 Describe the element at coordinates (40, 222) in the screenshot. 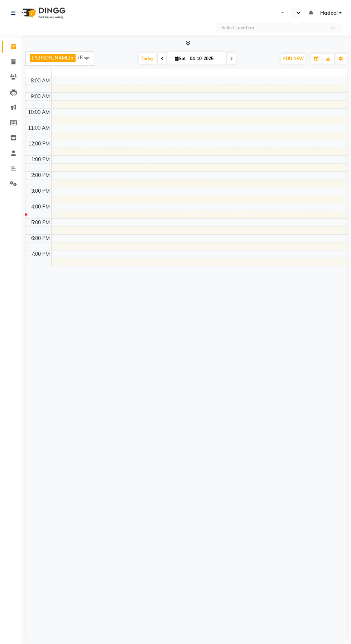

I see `div: 5:00 PM` at that location.